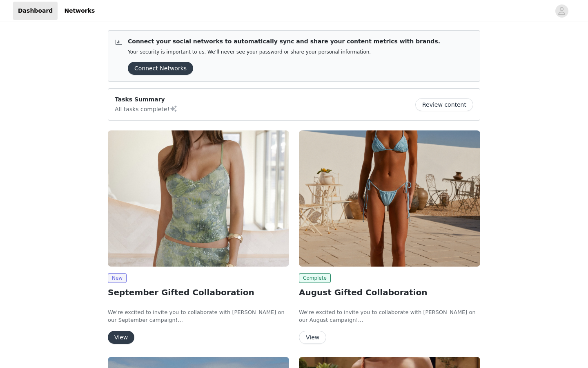 The height and width of the screenshot is (368, 588). Describe the element at coordinates (79, 10) in the screenshot. I see `a: Networks` at that location.